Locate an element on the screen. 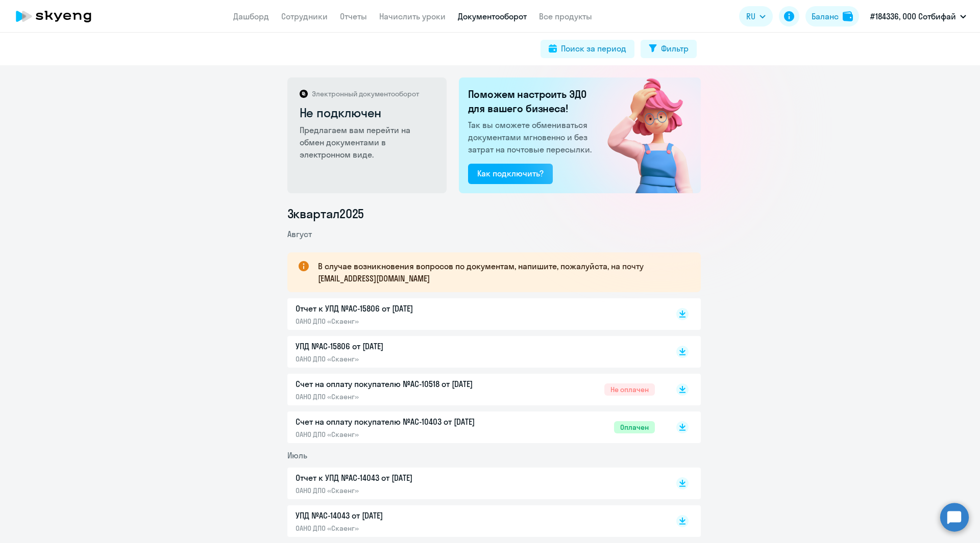 This screenshot has height=543, width=980. span: RU is located at coordinates (751, 16).